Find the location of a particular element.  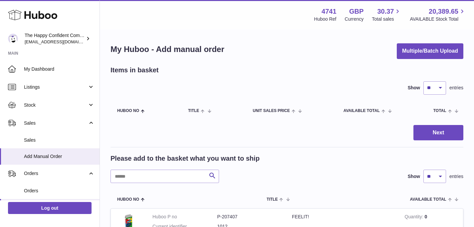

div: Huboo Ref is located at coordinates (325, 19).